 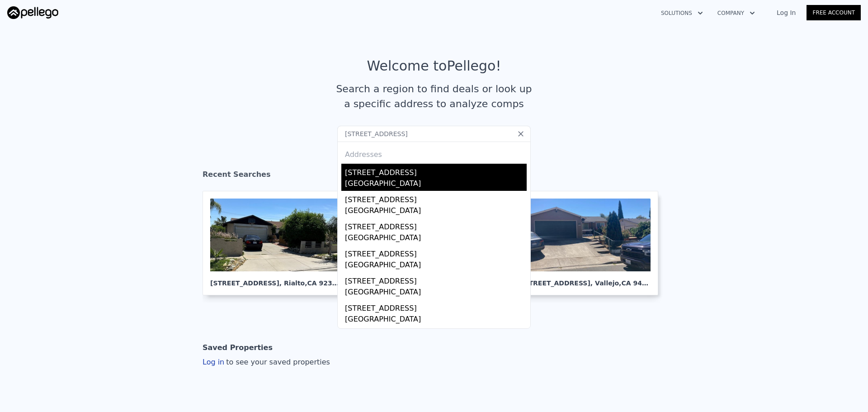 What do you see at coordinates (434, 96) in the screenshot?
I see `div: Search a region to find deals or look up a specific address to analyze comps` at bounding box center [434, 96].